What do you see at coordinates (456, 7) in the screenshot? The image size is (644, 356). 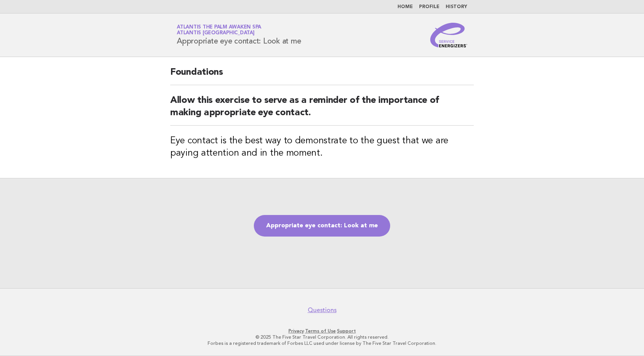 I see `a: History` at bounding box center [456, 7].